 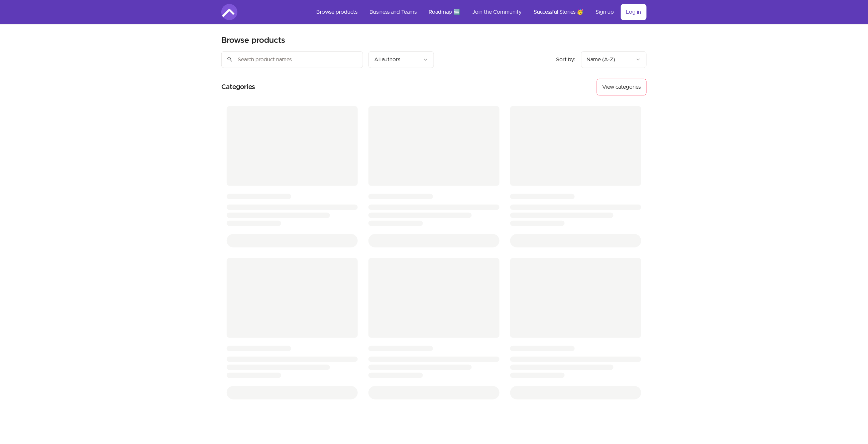 I want to click on button: Filter by author, so click(x=401, y=60).